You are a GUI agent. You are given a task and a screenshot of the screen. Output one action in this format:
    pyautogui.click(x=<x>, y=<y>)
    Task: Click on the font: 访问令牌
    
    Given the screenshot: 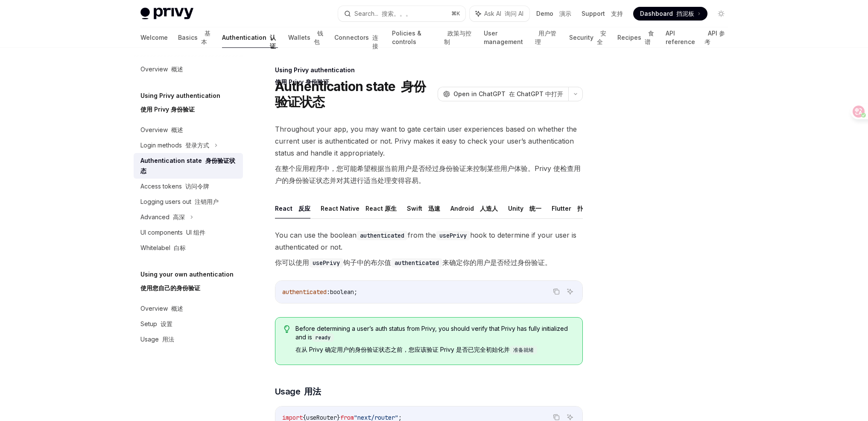 What is the action you would take?
    pyautogui.click(x=198, y=186)
    